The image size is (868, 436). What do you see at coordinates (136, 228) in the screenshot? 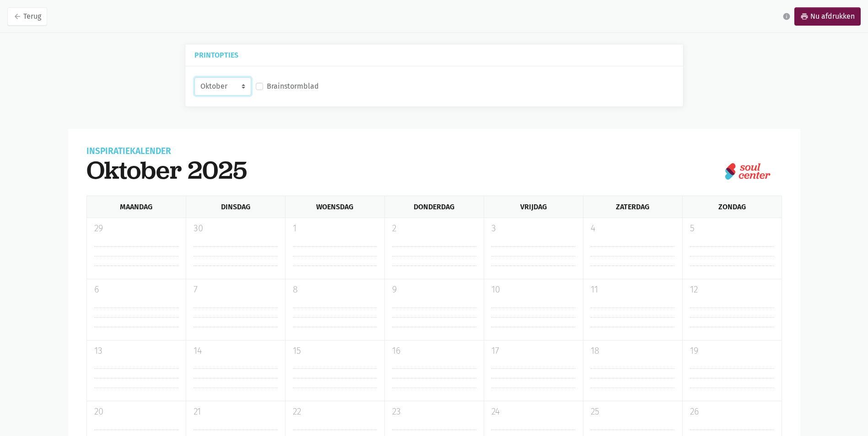
I see `p: 29` at bounding box center [136, 228].